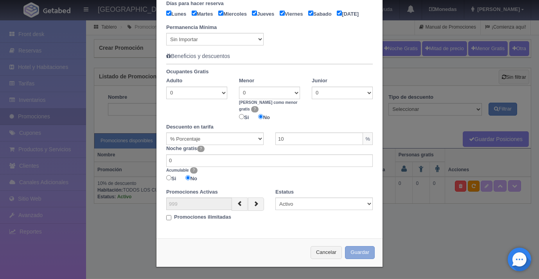 Image resolution: width=539 pixels, height=279 pixels. I want to click on input: Viernes, so click(282, 13).